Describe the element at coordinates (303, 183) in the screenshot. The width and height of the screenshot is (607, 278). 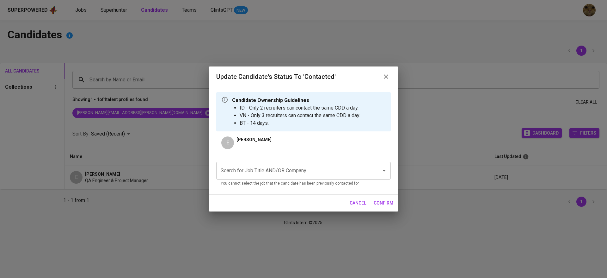
I see `p: You cannot select the job that the candidate has been previously contacted for.` at that location.